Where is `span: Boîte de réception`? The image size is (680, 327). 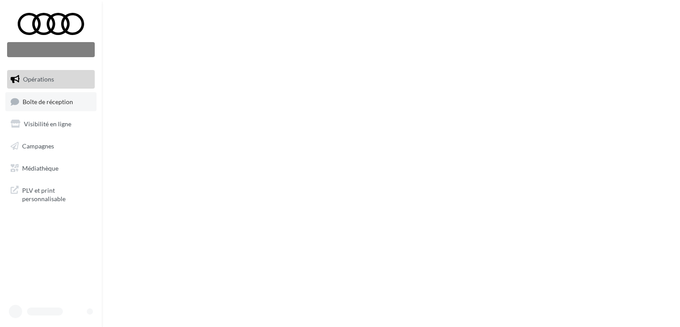 span: Boîte de réception is located at coordinates (48, 101).